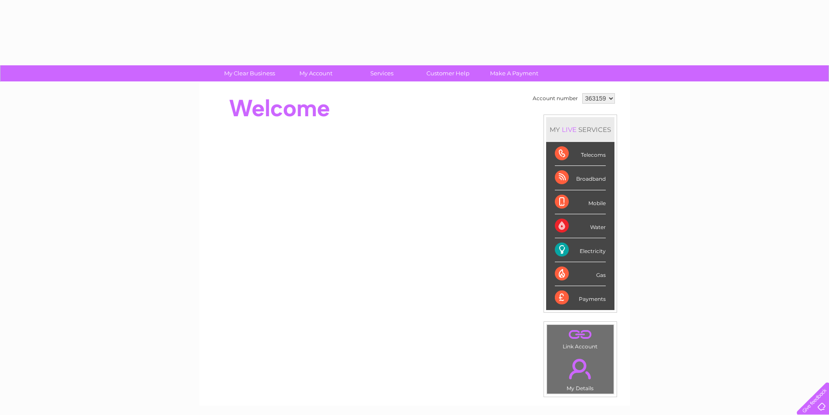 The width and height of the screenshot is (829, 415). I want to click on a: Make A Payment, so click(514, 73).